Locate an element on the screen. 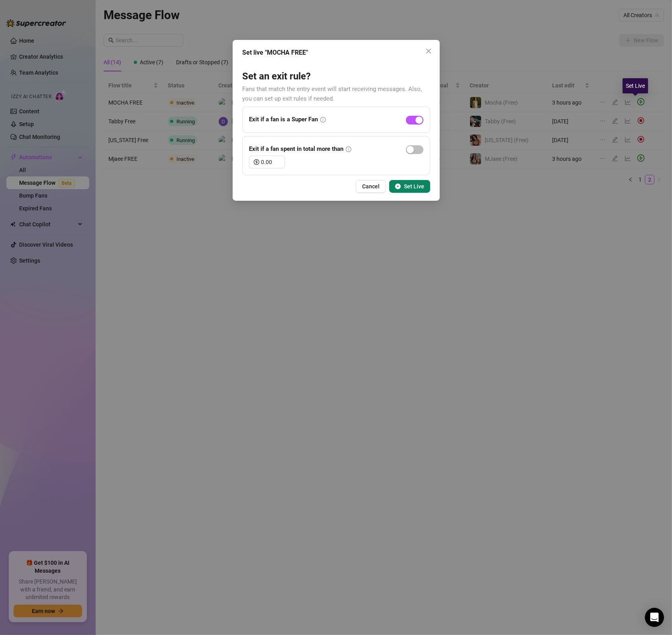  span: Close is located at coordinates (429, 51).